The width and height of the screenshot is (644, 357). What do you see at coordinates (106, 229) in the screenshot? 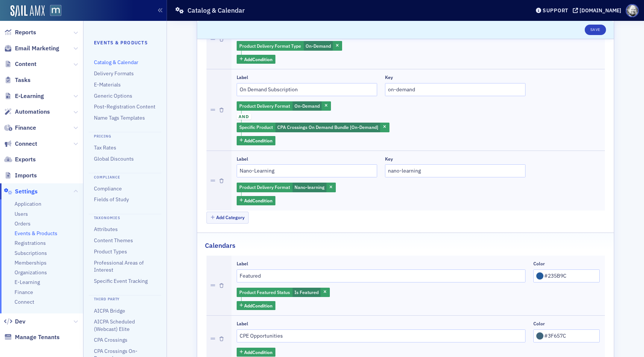
I see `a: Attributes` at bounding box center [106, 229].